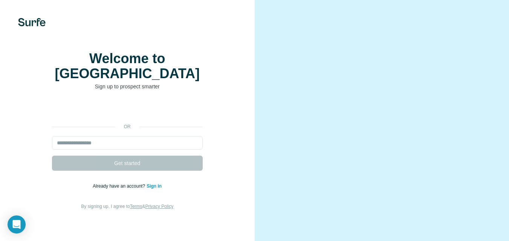 The height and width of the screenshot is (241, 509). I want to click on a: Privacy Policy, so click(159, 207).